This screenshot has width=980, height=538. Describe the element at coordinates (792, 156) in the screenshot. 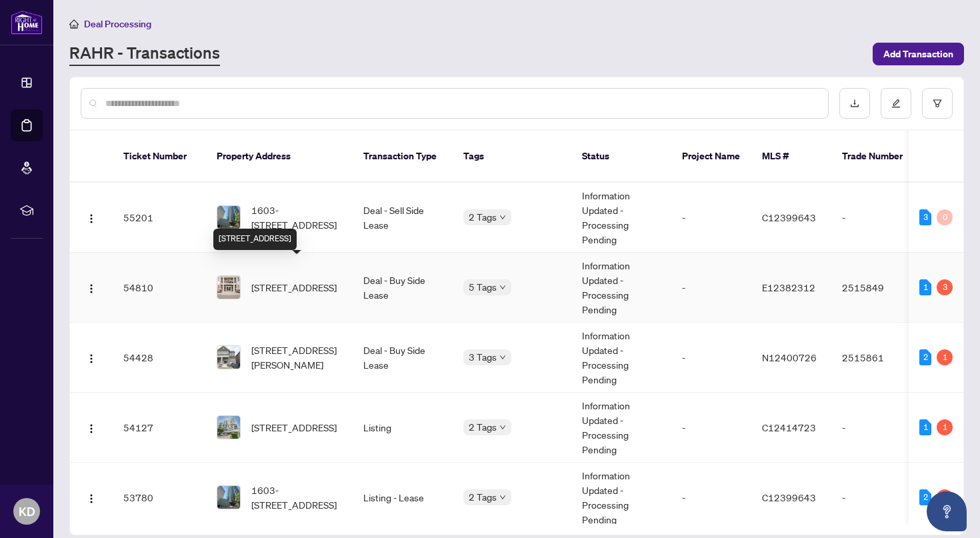

I see `th: MLS #` at that location.